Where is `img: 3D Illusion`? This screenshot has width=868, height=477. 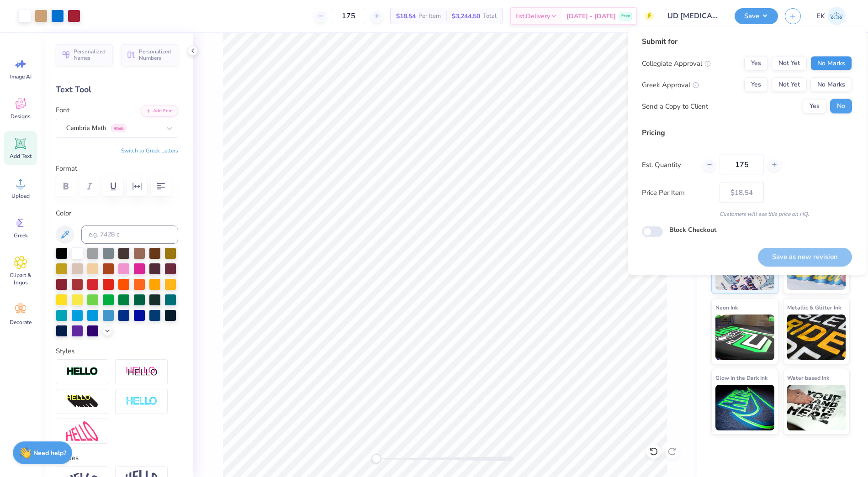 img: 3D Illusion is located at coordinates (82, 401).